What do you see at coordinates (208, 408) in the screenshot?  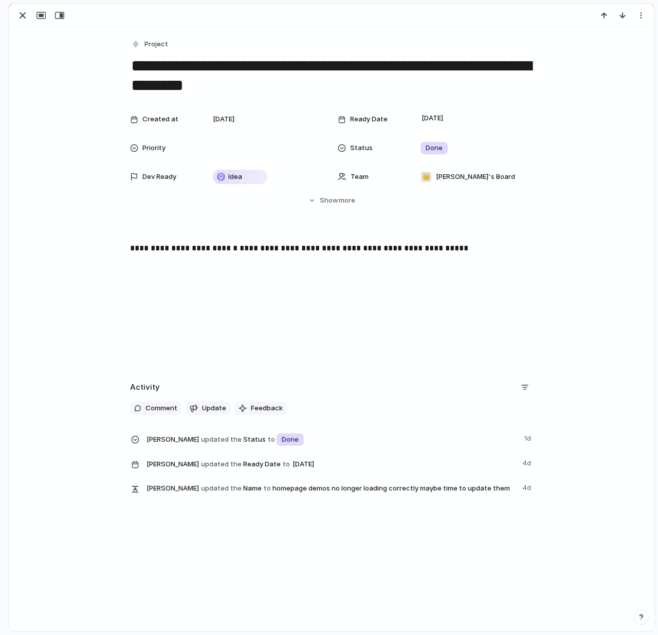 I see `button: Update` at bounding box center [208, 408].